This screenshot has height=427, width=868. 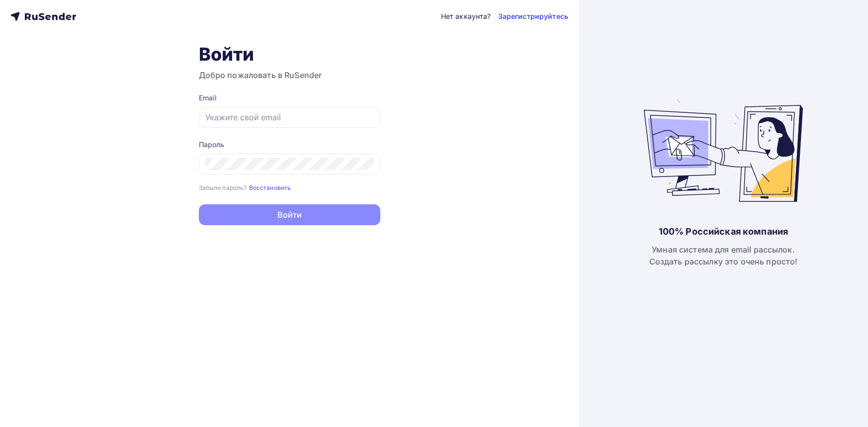 What do you see at coordinates (223, 187) in the screenshot?
I see `small: Забыли пароль?` at bounding box center [223, 187].